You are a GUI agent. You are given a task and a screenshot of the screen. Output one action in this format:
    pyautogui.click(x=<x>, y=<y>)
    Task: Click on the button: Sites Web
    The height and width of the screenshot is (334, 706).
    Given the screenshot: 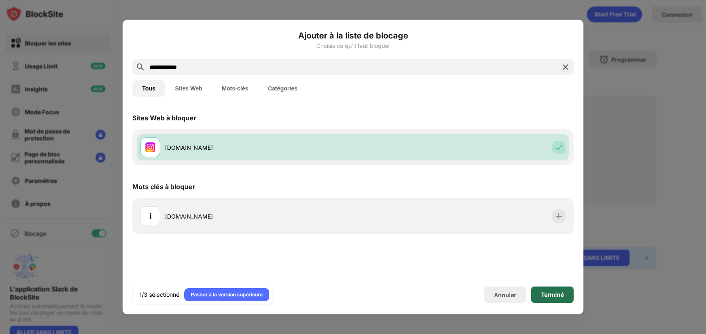 What is the action you would take?
    pyautogui.click(x=188, y=88)
    